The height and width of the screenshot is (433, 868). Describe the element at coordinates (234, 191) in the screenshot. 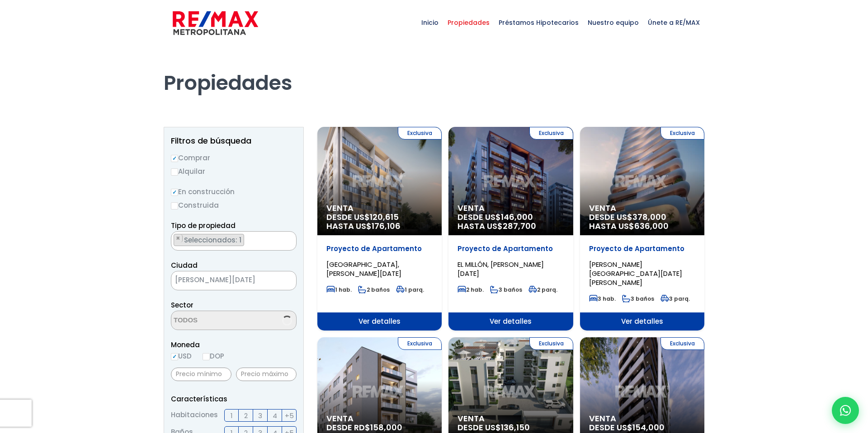

I see `label: En construcción` at that location.